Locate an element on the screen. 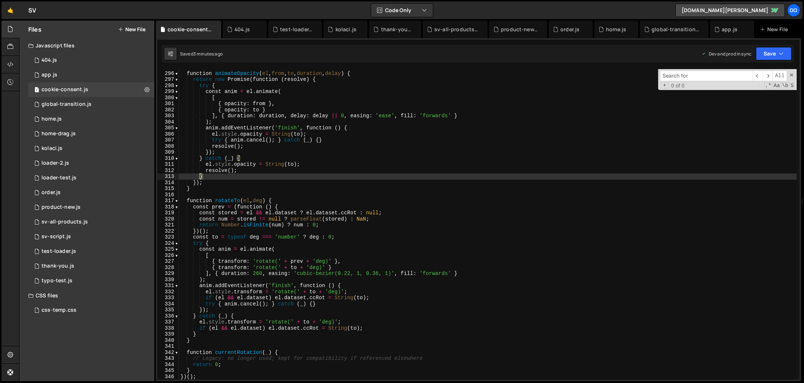 This screenshot has width=804, height=383. div: 312 is located at coordinates (168, 170).